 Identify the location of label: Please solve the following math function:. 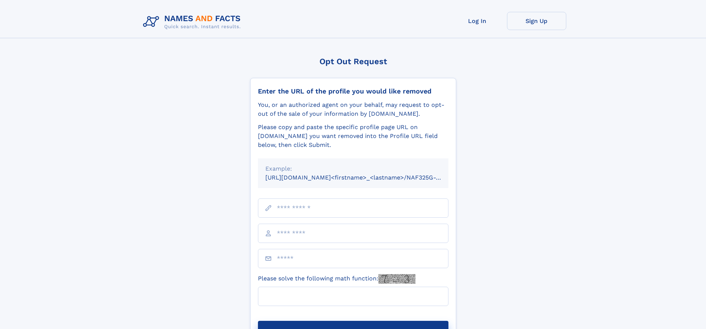
(336, 279).